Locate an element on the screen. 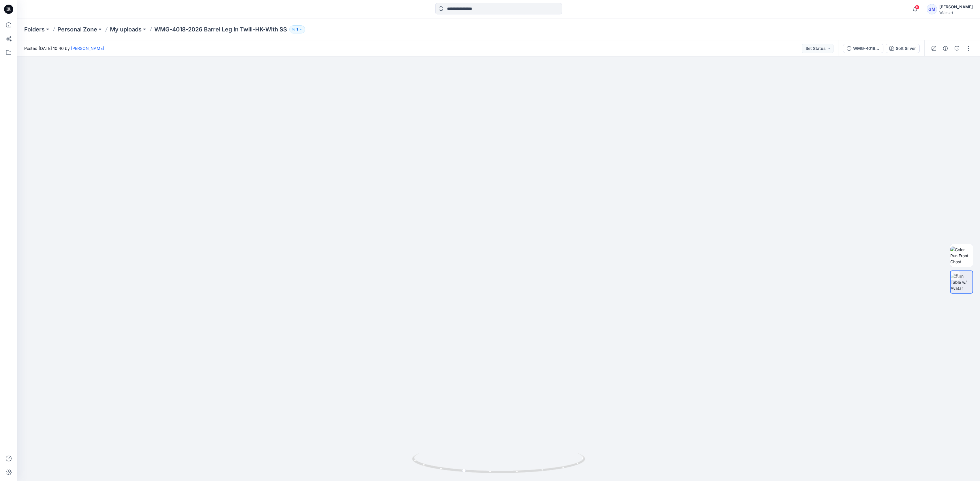 Image resolution: width=980 pixels, height=481 pixels. p: 1 is located at coordinates (297, 29).